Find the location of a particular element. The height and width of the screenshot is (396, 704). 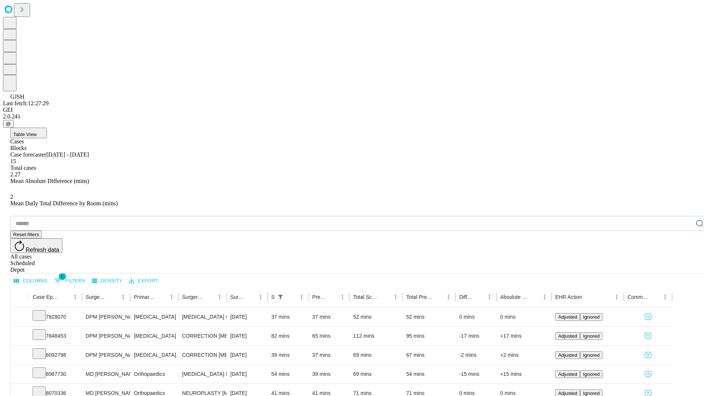

div: Surgeon Name is located at coordinates (96, 297).